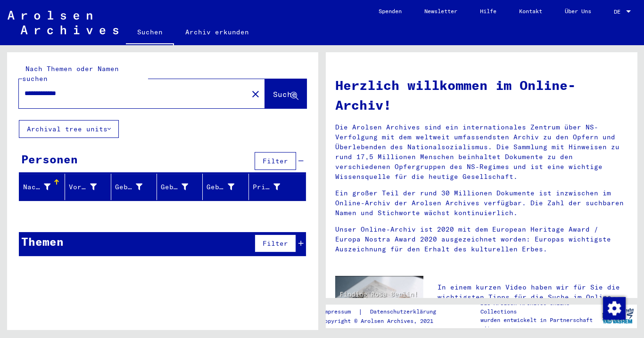 Image resolution: width=644 pixels, height=338 pixels. I want to click on mat-header-cell: Prisoner #, so click(277, 187).